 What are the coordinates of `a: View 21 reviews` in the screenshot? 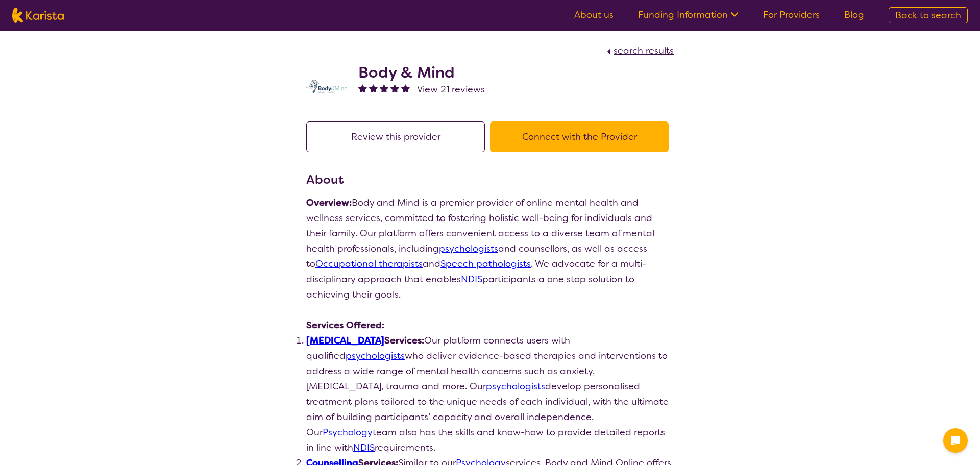 It's located at (451, 89).